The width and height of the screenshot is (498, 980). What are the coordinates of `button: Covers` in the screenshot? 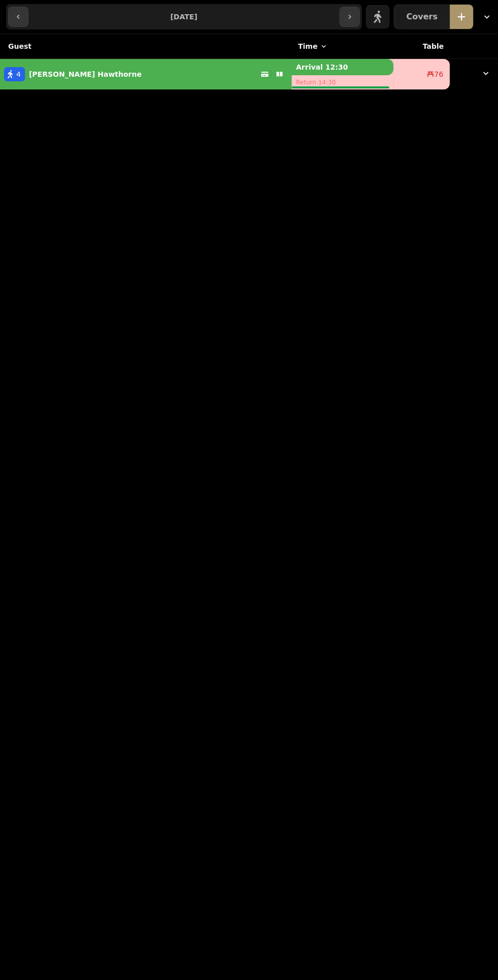 It's located at (422, 17).